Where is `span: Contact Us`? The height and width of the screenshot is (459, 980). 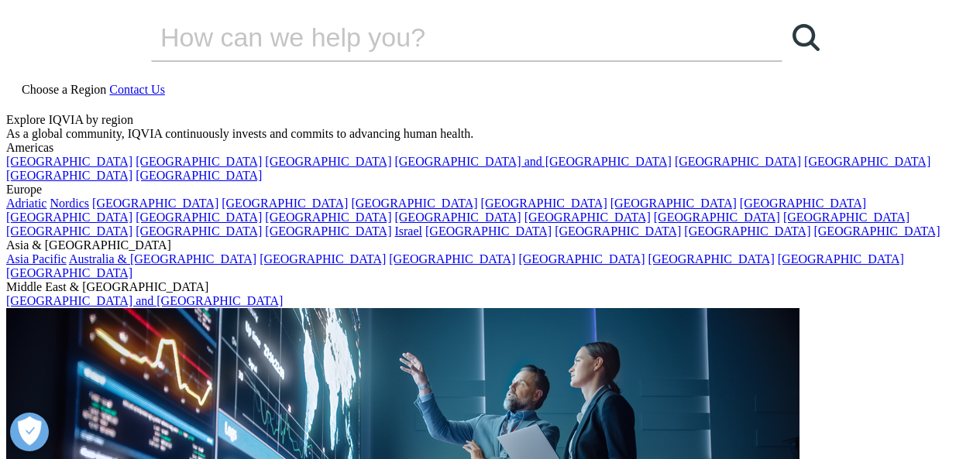
span: Contact Us is located at coordinates (137, 89).